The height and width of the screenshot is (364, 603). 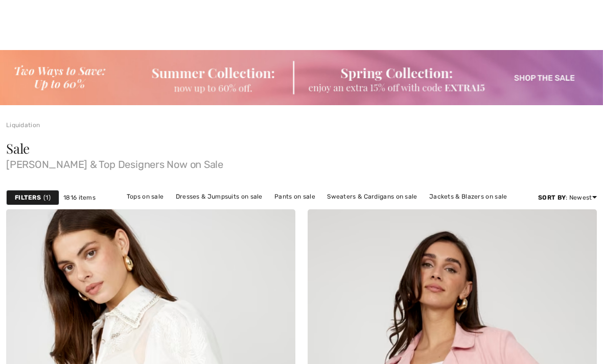 What do you see at coordinates (294, 197) in the screenshot?
I see `a: Pants on sale` at bounding box center [294, 197].